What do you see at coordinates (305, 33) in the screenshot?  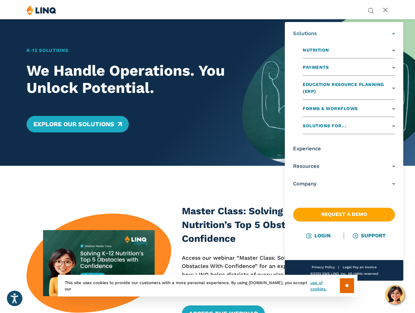 I see `span: Solutions` at bounding box center [305, 33].